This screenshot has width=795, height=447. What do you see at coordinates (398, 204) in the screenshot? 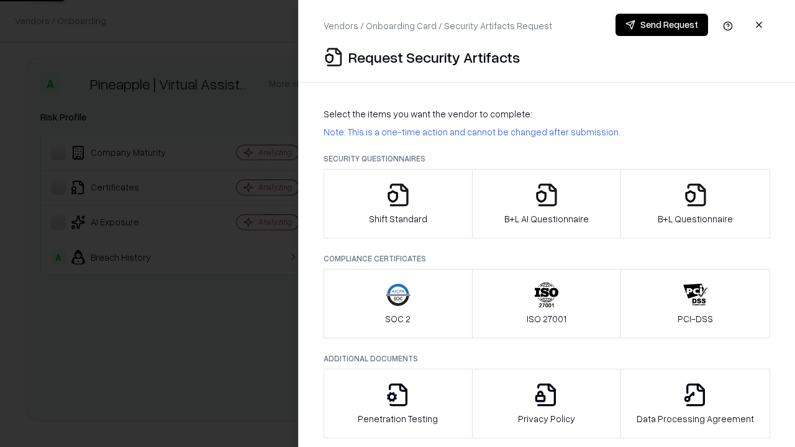
I see `button: Shift Standard` at bounding box center [398, 204].